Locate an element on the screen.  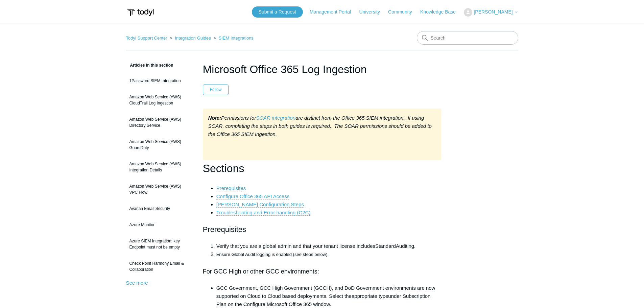
input: Search is located at coordinates (467, 38).